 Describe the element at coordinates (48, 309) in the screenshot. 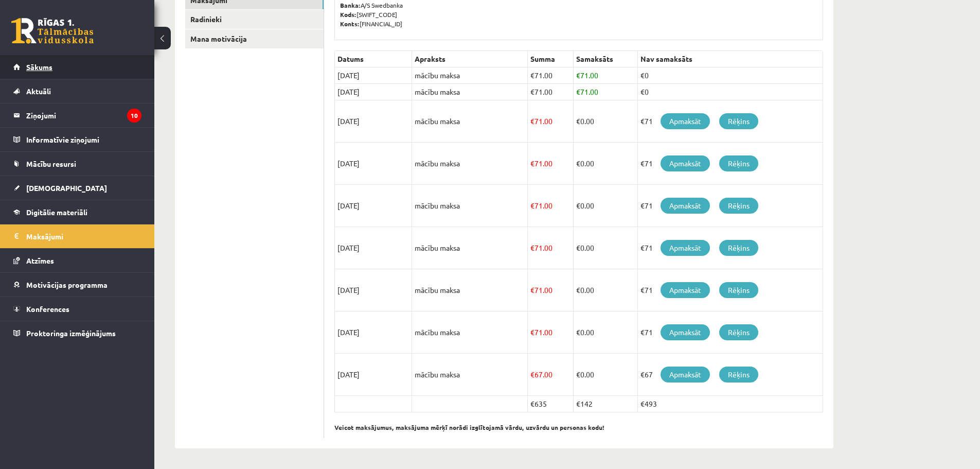

I see `span: Konferences` at that location.